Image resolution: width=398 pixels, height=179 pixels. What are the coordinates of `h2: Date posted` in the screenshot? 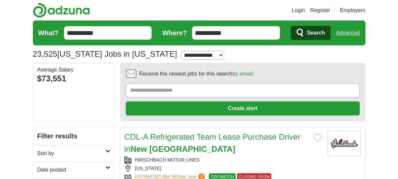 It's located at (71, 170).